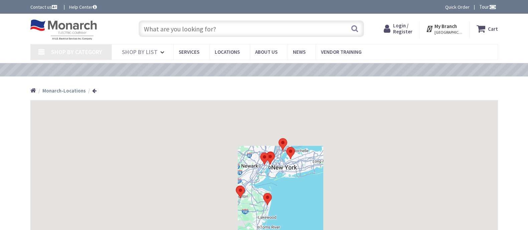 The width and height of the screenshot is (528, 230). What do you see at coordinates (488, 7) in the screenshot?
I see `span: Tour` at bounding box center [488, 7].